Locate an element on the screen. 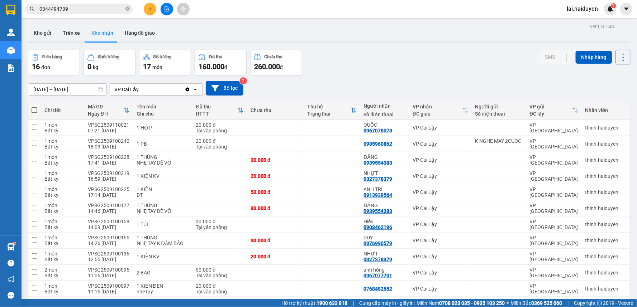 This screenshot has width=637, height=307. div: Nhân viên is located at coordinates (606, 110).